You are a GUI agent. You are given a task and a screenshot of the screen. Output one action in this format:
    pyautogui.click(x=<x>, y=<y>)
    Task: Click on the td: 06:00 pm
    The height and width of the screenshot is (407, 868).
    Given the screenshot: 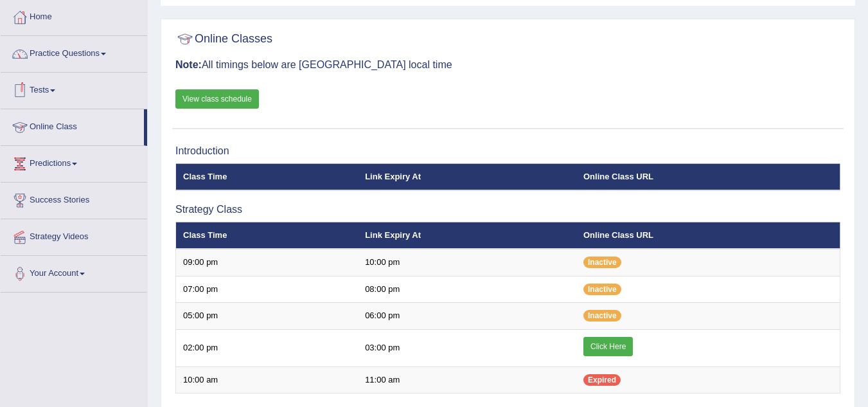 What is the action you would take?
    pyautogui.click(x=468, y=317)
    